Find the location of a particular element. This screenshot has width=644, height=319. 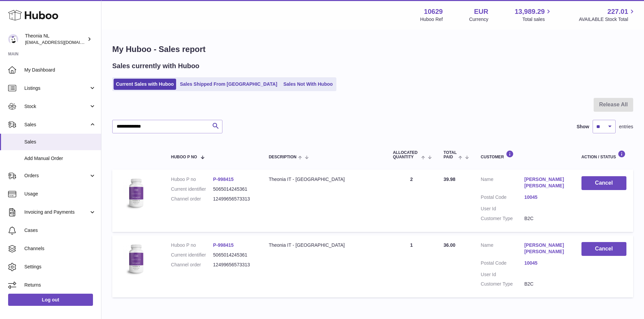

span: AVAILABLE Stock Total is located at coordinates (607, 19).